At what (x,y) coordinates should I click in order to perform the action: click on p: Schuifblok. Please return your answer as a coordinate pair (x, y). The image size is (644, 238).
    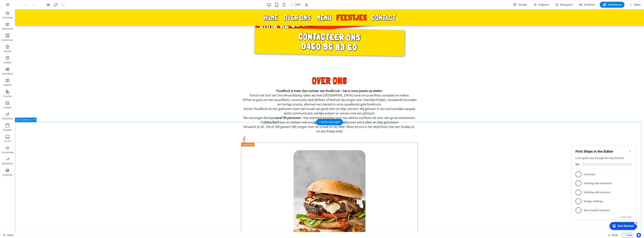
    Looking at the image, I should click on (7, 119).